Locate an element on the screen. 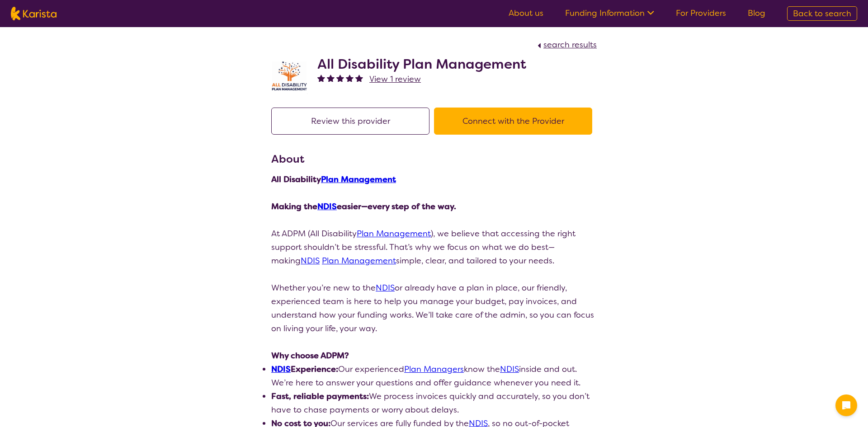  p: Whether you’re new to the or already have a plan in place, our friendly, experienced team is here... is located at coordinates (434, 308).